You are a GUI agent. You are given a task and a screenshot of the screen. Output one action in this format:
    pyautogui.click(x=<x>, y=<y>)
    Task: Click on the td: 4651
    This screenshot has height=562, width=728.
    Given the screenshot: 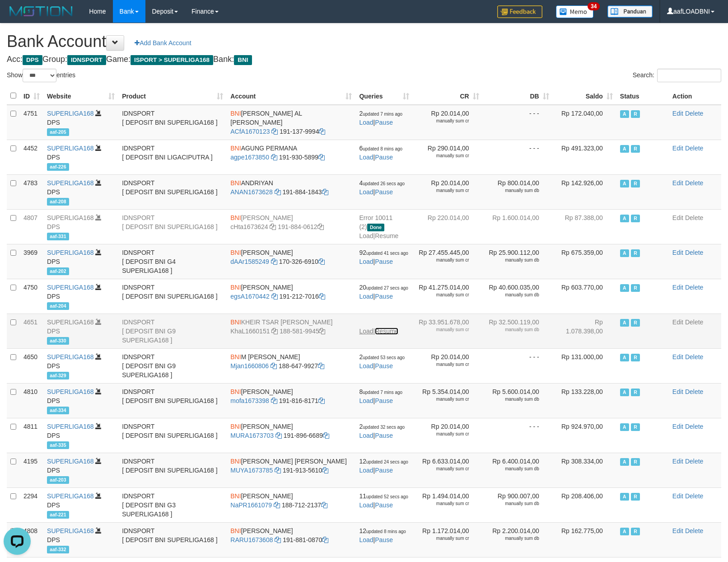 What is the action you would take?
    pyautogui.click(x=31, y=331)
    